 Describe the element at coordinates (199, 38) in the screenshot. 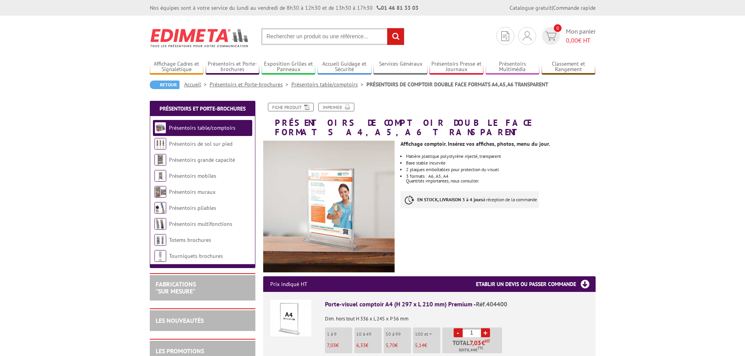

I see `img: Edimeta` at that location.